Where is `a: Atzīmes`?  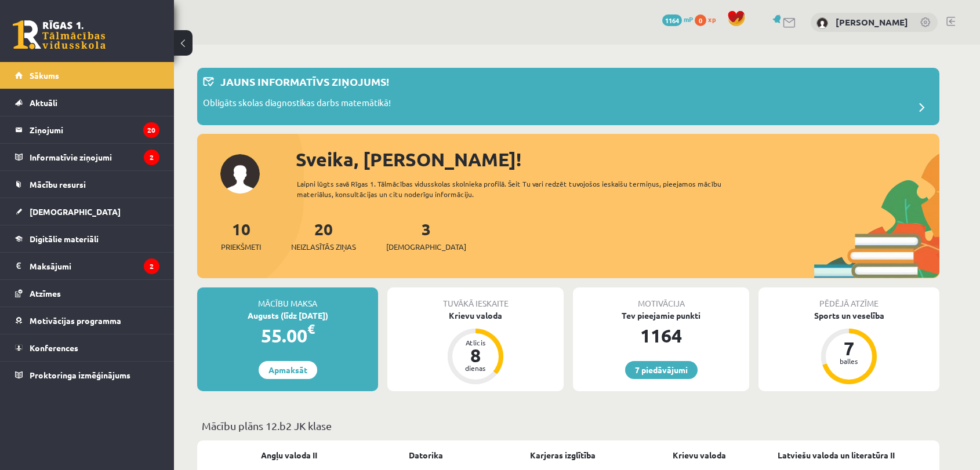
a: Atzīmes is located at coordinates (87, 293).